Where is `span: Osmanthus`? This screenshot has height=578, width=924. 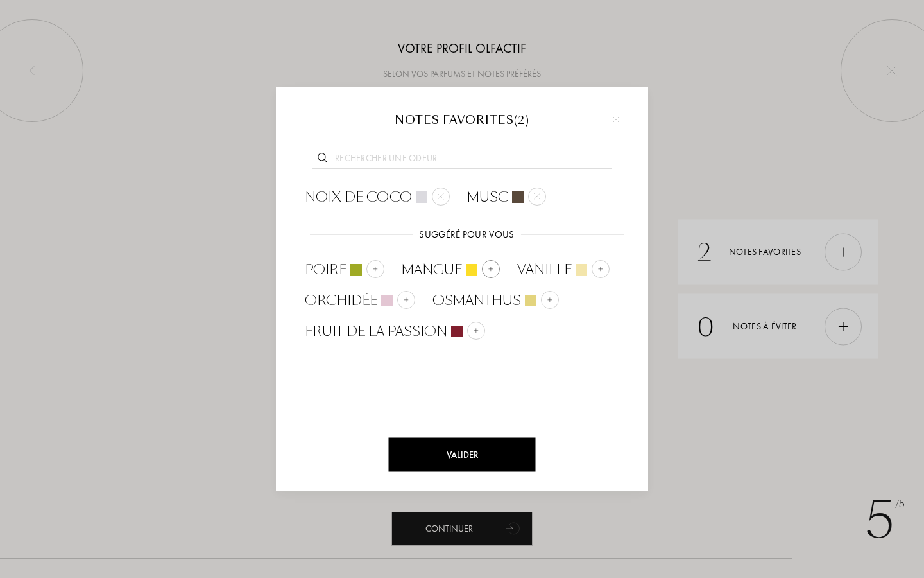
span: Osmanthus is located at coordinates (477, 300).